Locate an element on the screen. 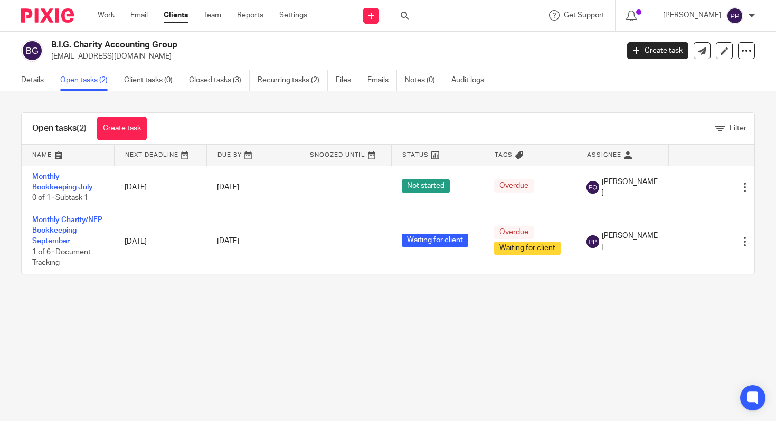 The image size is (776, 421). a: Notes (0) is located at coordinates (424, 80).